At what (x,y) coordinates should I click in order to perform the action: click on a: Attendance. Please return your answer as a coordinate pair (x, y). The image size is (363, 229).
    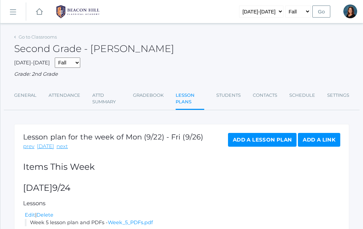
    Looking at the image, I should click on (64, 95).